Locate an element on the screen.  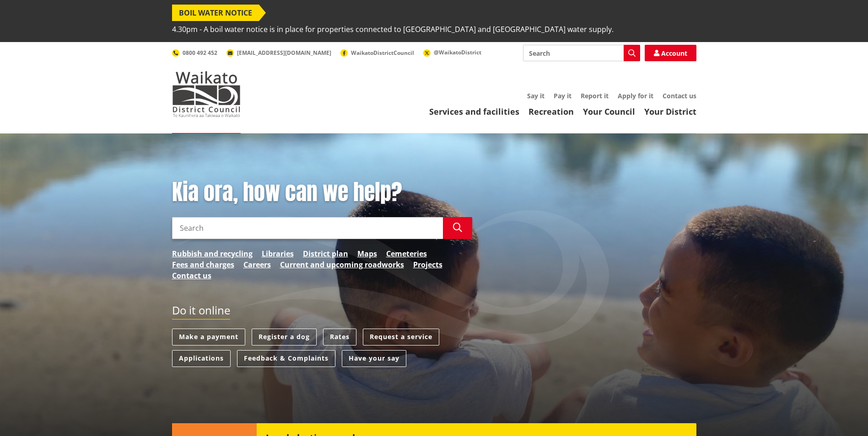
a: Recreation is located at coordinates (551, 111).